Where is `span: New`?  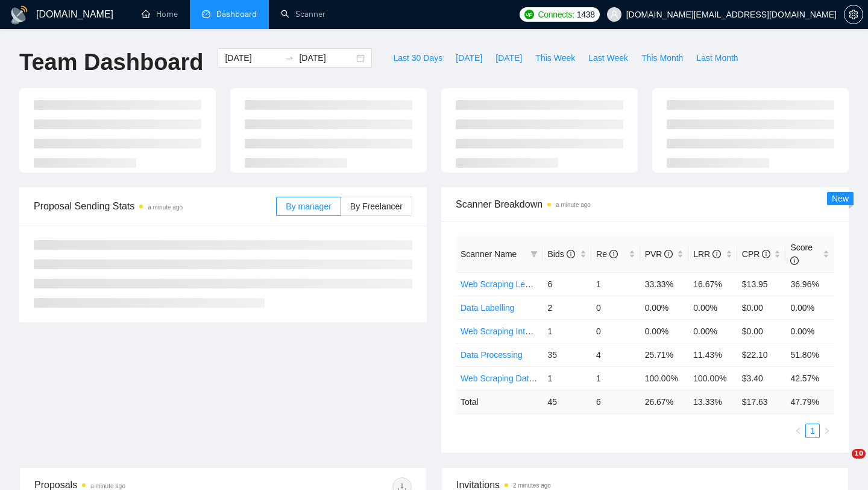
span: New is located at coordinates (841, 198).